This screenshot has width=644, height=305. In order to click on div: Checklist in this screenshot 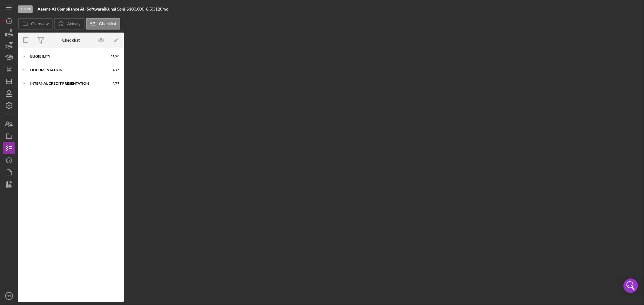, I will do `click(71, 40)`.